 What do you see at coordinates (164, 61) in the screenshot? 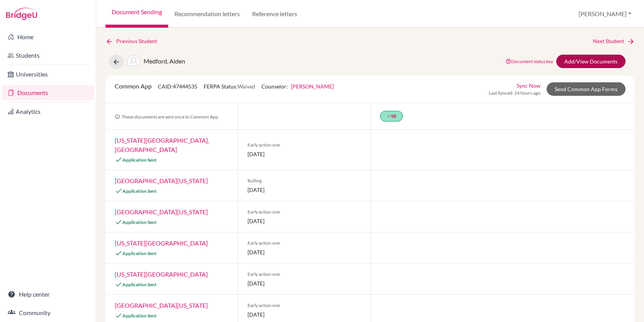
I see `span: Medford, Aiden` at bounding box center [164, 61].